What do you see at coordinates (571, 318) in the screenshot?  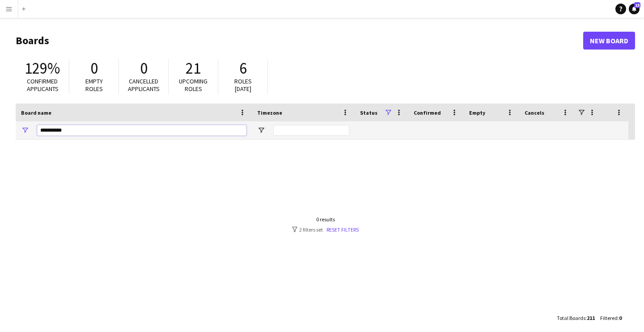 I see `span: Total Boards` at bounding box center [571, 318].